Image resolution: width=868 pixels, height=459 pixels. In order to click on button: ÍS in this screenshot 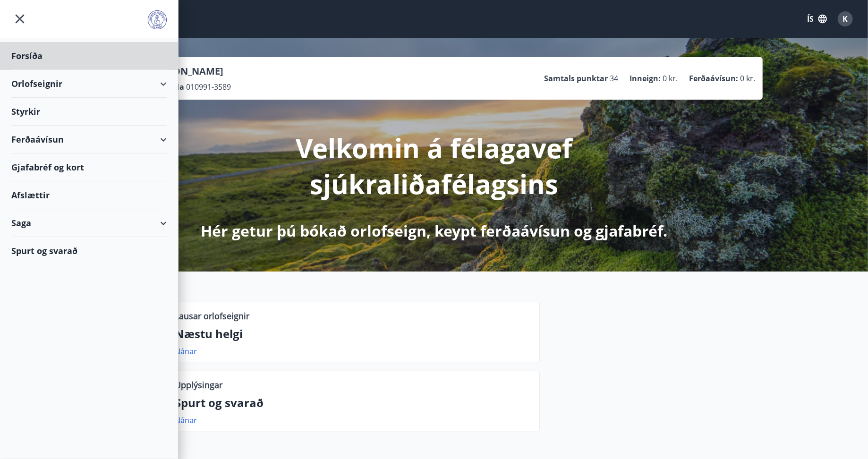, I will do `click(817, 19)`.